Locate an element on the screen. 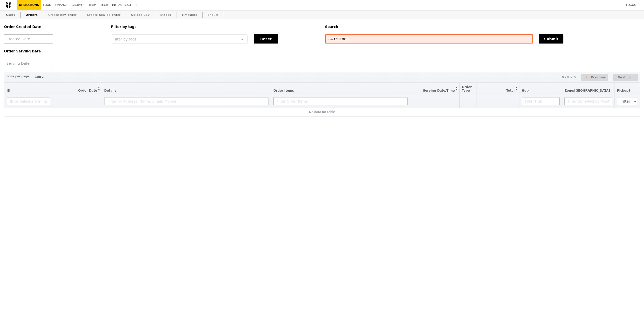 This screenshot has width=644, height=310. div: No data for table is located at coordinates (322, 112).